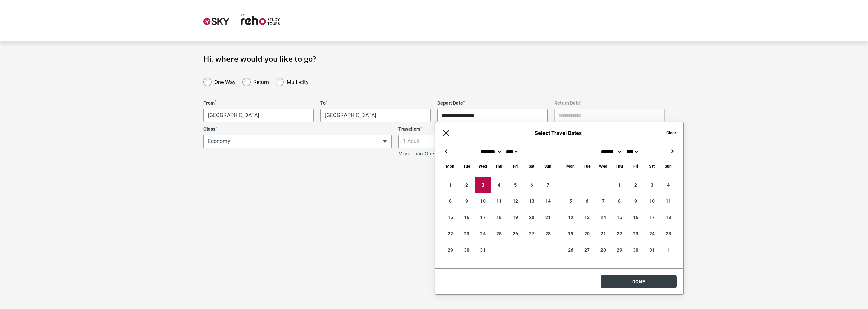 The width and height of the screenshot is (868, 309). What do you see at coordinates (492, 129) in the screenshot?
I see `label: Travellers` at bounding box center [492, 129].